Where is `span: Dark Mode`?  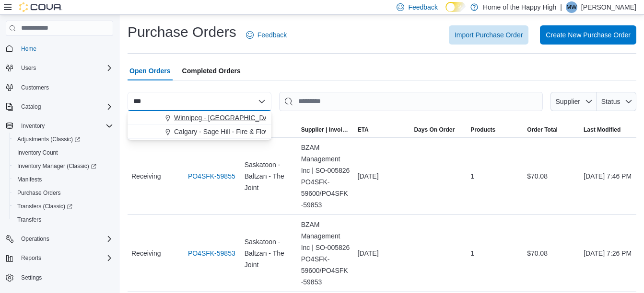
span: Dark Mode is located at coordinates (445, 12).